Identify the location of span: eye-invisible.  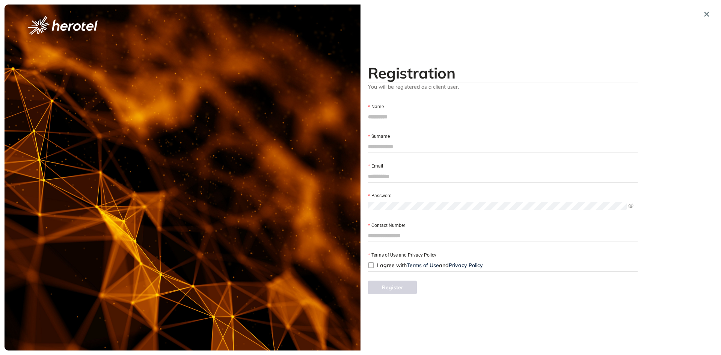
(631, 206).